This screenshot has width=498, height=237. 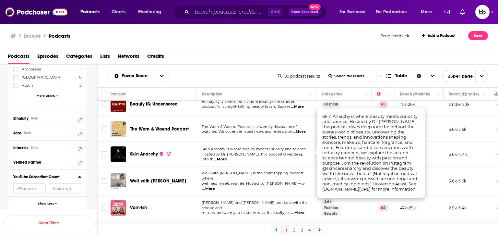 What do you see at coordinates (138, 207) in the screenshot?
I see `a: Vain-ish` at bounding box center [138, 207].